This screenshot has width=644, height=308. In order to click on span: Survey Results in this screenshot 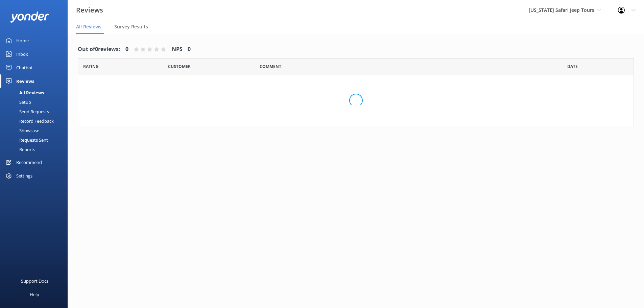, I will do `click(131, 27)`.